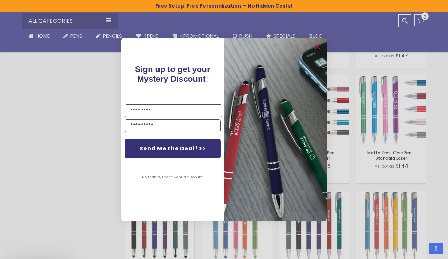 The image size is (448, 259). What do you see at coordinates (172, 177) in the screenshot?
I see `button: No thanks, I don't want a discount.` at bounding box center [172, 177].